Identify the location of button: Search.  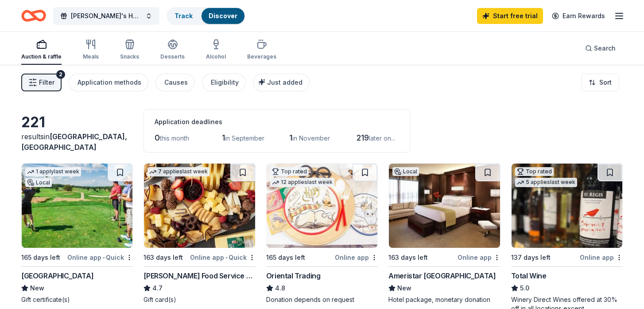
(600, 48).